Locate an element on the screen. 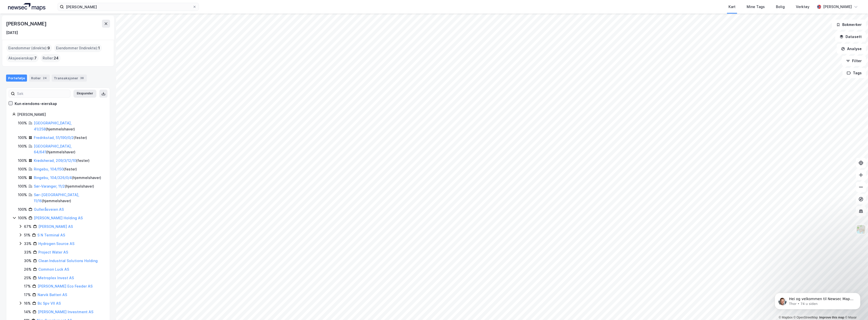 The height and width of the screenshot is (320, 868). a: Hydrogen Source AS is located at coordinates (56, 243).